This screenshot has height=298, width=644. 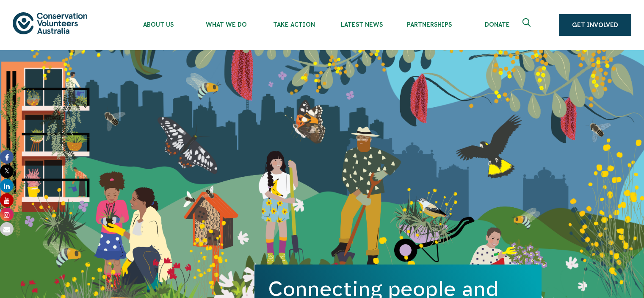 I want to click on span: Donate, so click(x=497, y=25).